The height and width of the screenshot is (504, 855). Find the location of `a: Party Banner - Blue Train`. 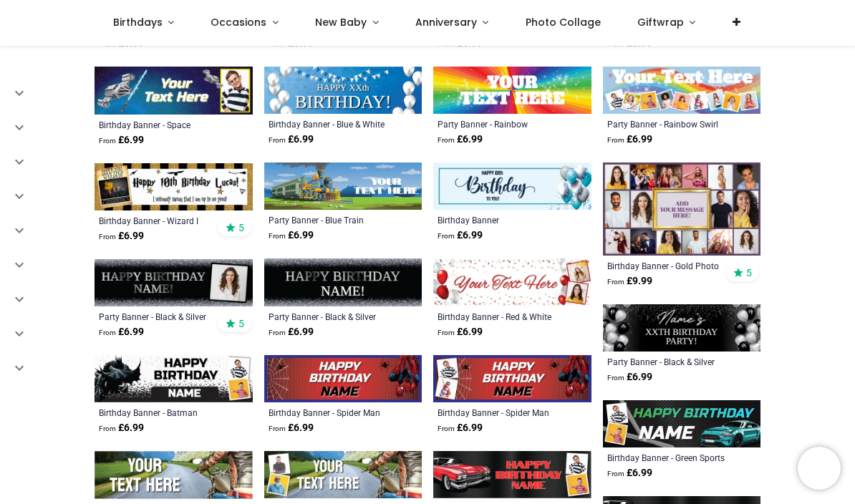

a: Party Banner - Blue Train is located at coordinates (328, 220).